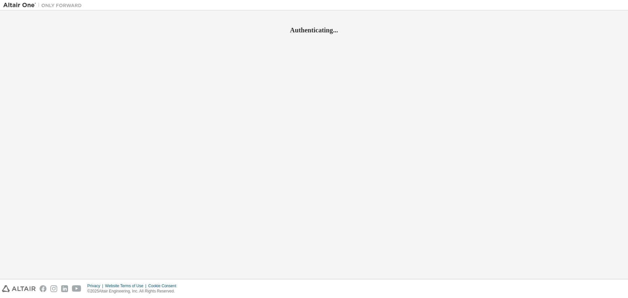 Image resolution: width=628 pixels, height=298 pixels. Describe the element at coordinates (314, 30) in the screenshot. I see `h2: Authenticating...` at that location.